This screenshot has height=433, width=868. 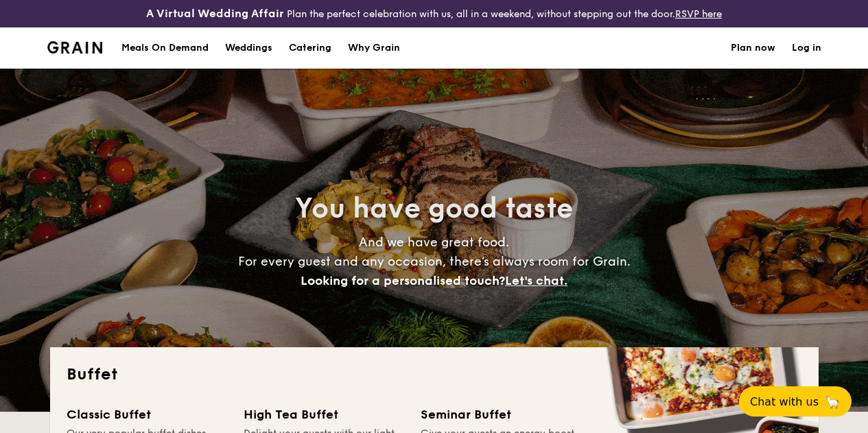 What do you see at coordinates (374, 48) in the screenshot?
I see `div: Why Grain` at bounding box center [374, 48].